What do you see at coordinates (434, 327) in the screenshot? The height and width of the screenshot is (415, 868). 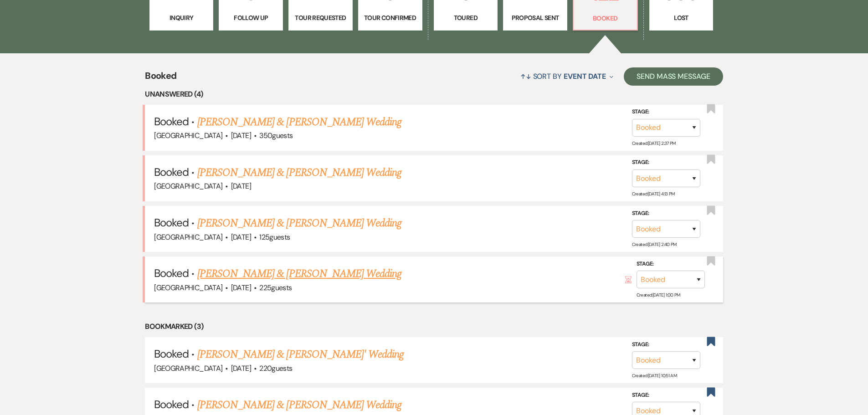 I see `li: Bookmarked (3)` at bounding box center [434, 327].